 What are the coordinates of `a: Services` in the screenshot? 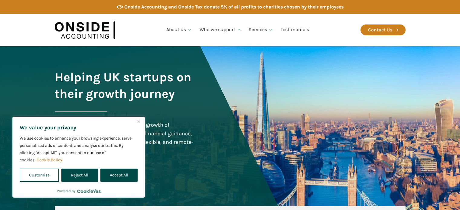 It's located at (261, 30).